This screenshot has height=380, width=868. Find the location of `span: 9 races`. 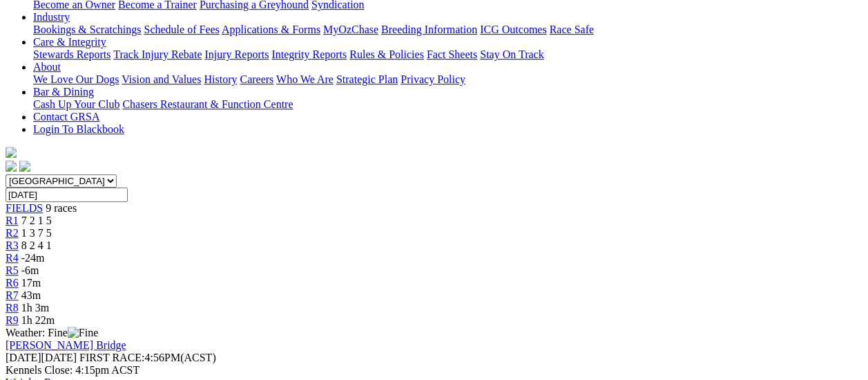

span: 9 races is located at coordinates (61, 207).